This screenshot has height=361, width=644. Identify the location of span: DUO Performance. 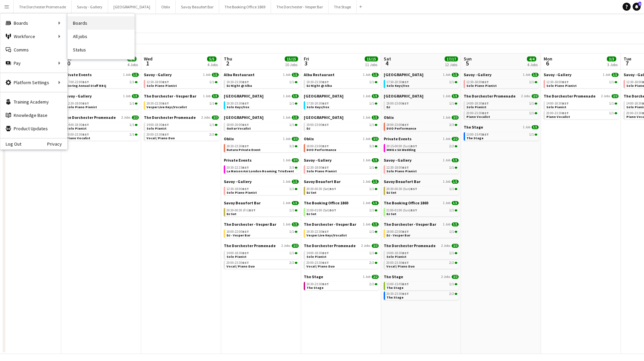
(321, 150).